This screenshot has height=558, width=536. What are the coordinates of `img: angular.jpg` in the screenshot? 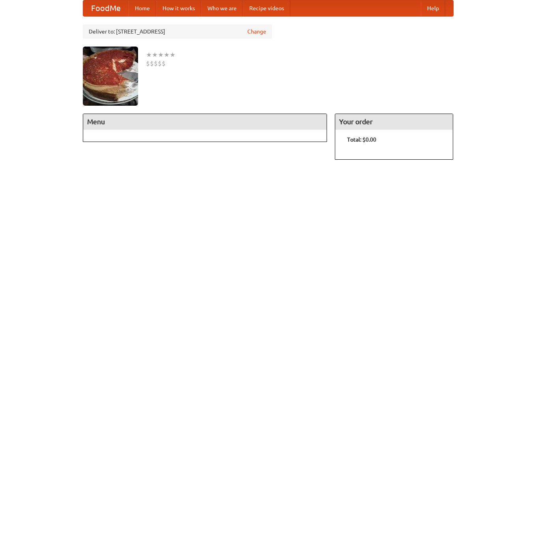 It's located at (110, 76).